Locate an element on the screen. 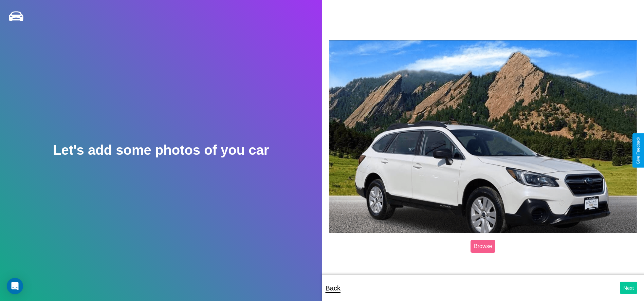 The width and height of the screenshot is (644, 301). h2: Let's add some photos of you car is located at coordinates (161, 150).